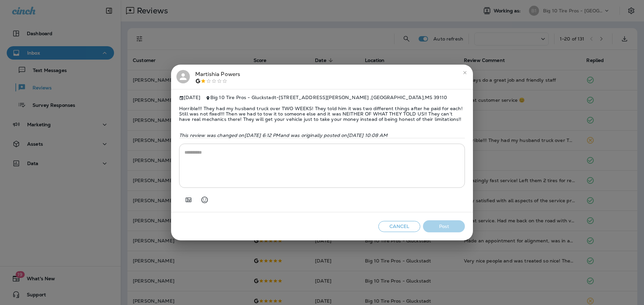 The height and width of the screenshot is (305, 644). What do you see at coordinates (322, 114) in the screenshot?
I see `span: Horrible!!! They had my husband truck over TWO WEEKS! They told him it was two different things a...` at bounding box center [322, 114].